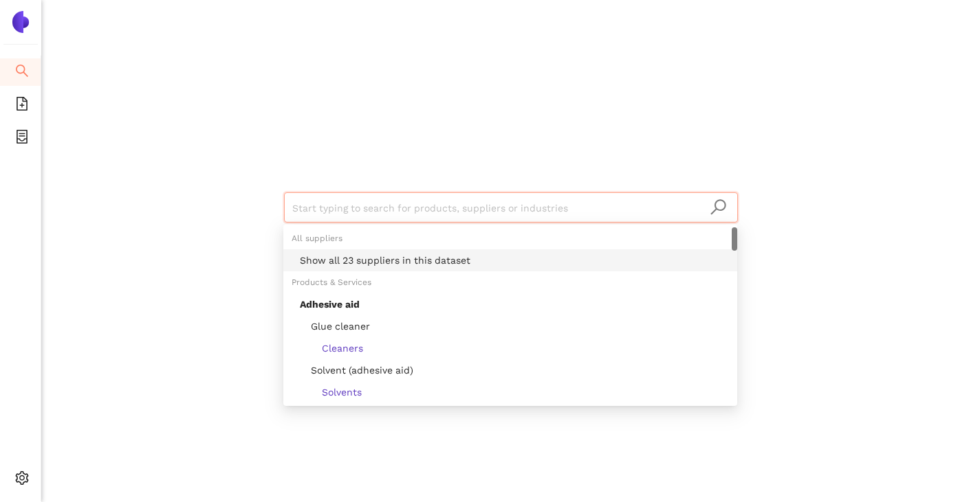 This screenshot has width=980, height=502. Describe the element at coordinates (357, 370) in the screenshot. I see `span: Solvent (adhesive aid)` at that location.